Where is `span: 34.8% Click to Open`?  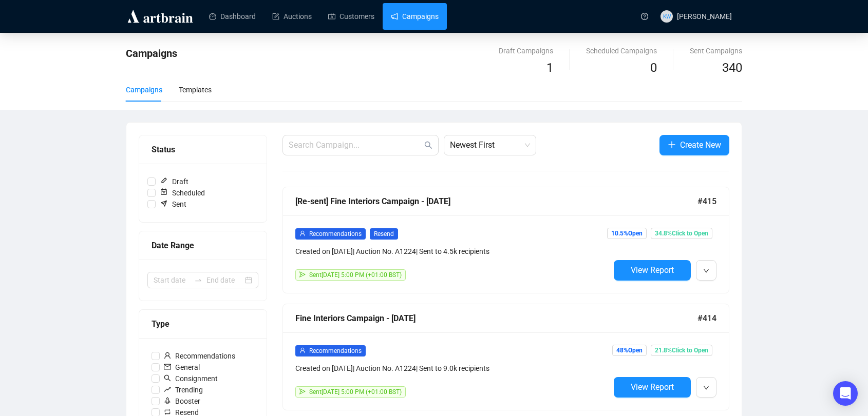 span: 34.8% Click to Open is located at coordinates (682, 234).